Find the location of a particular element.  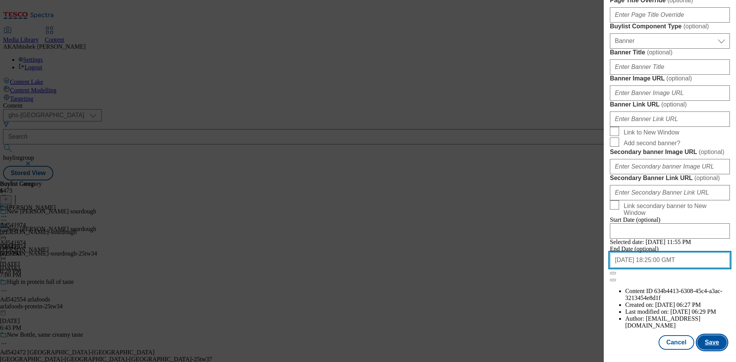

span: Add second banner? is located at coordinates (652, 143).